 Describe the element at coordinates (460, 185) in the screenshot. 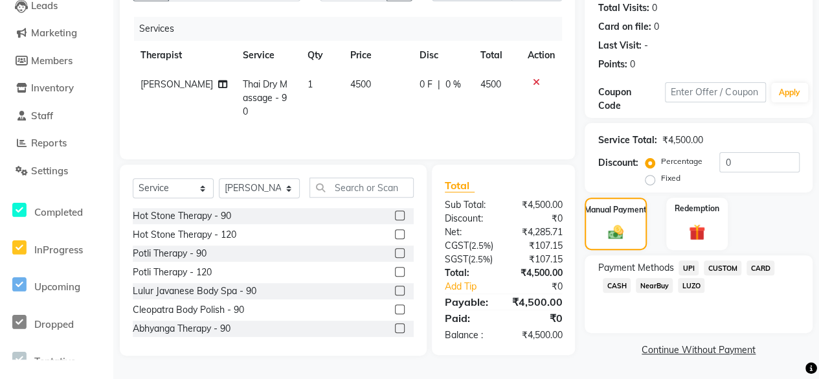

I see `span: Total` at that location.